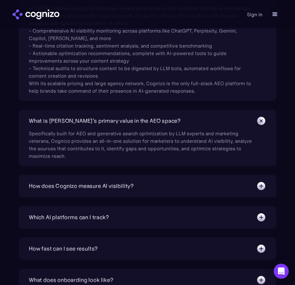 The height and width of the screenshot is (285, 295). I want to click on a: home, so click(36, 14).